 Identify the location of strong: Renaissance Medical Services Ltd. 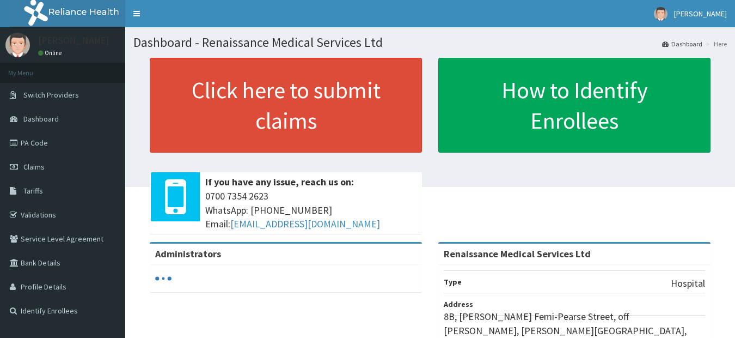
(517, 253).